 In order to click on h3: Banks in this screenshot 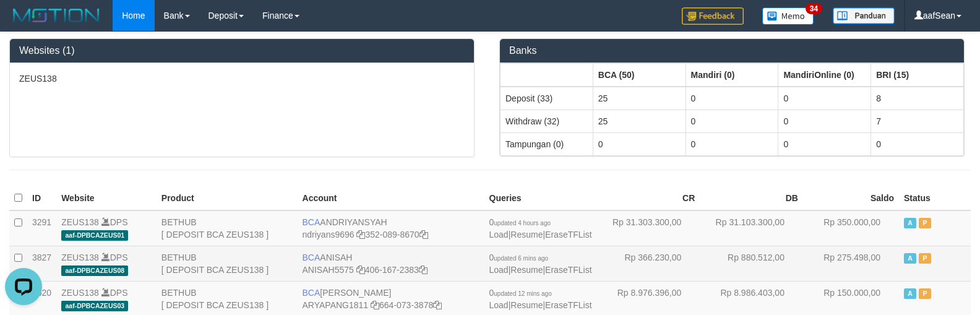, I will do `click(731, 50)`.